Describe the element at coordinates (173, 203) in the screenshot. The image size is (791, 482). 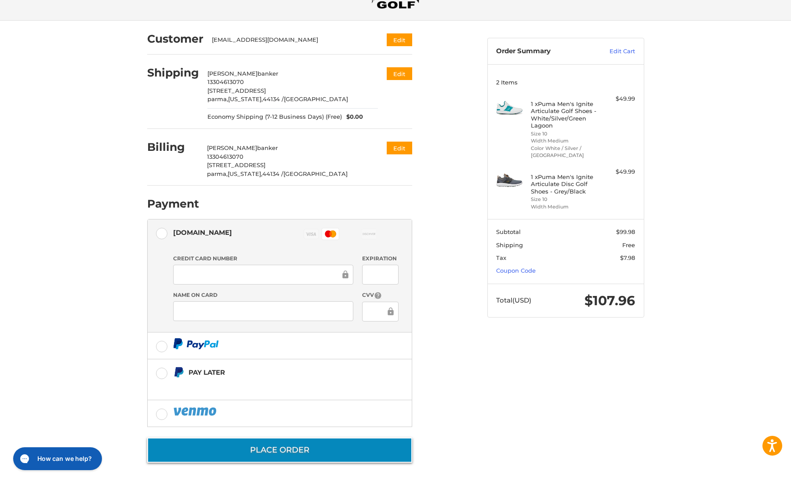
I see `h2: Payment` at that location.